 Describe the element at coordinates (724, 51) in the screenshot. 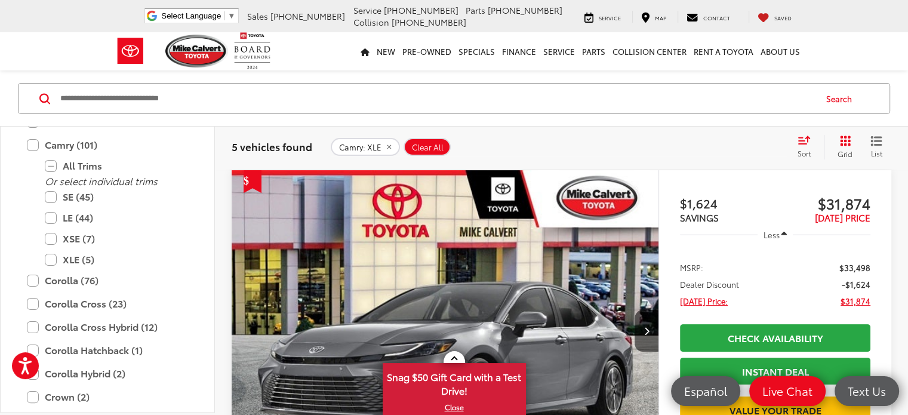

I see `a: Rent a Toyota` at that location.